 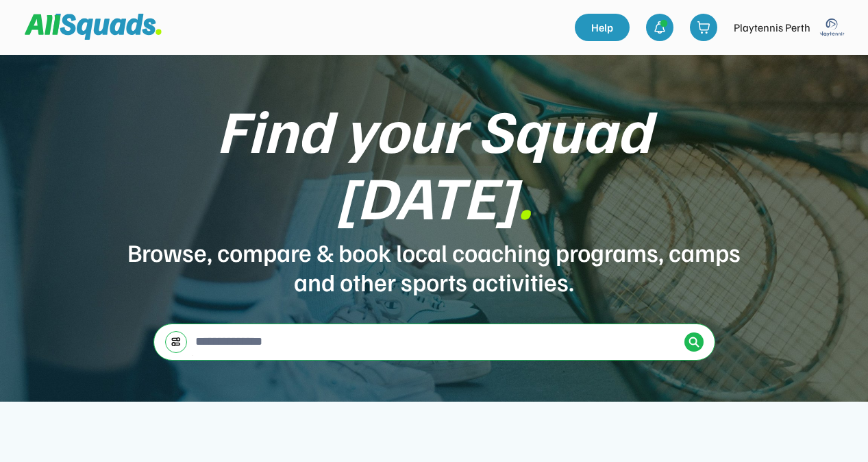 I want to click on img: settings-03.svg, so click(x=176, y=341).